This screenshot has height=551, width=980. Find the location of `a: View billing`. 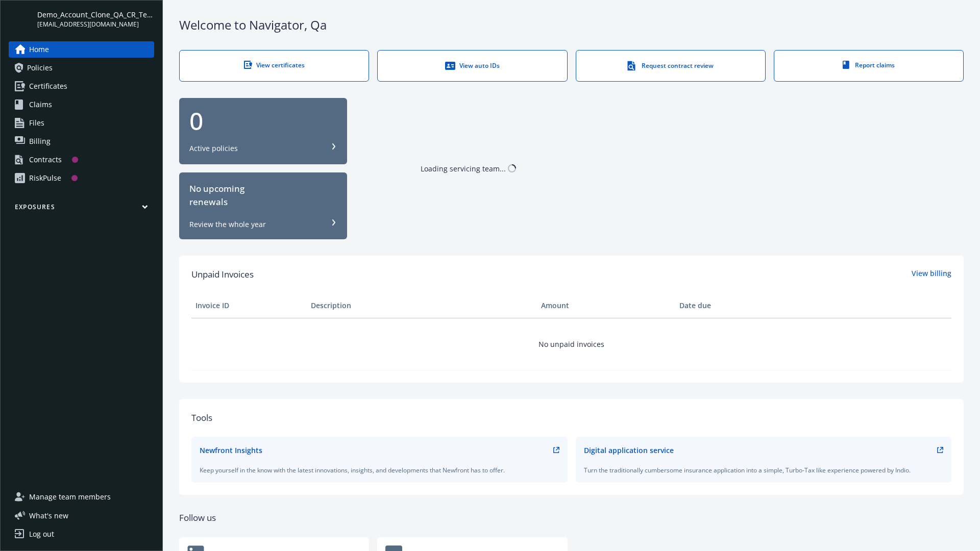

a: View billing is located at coordinates (931, 274).